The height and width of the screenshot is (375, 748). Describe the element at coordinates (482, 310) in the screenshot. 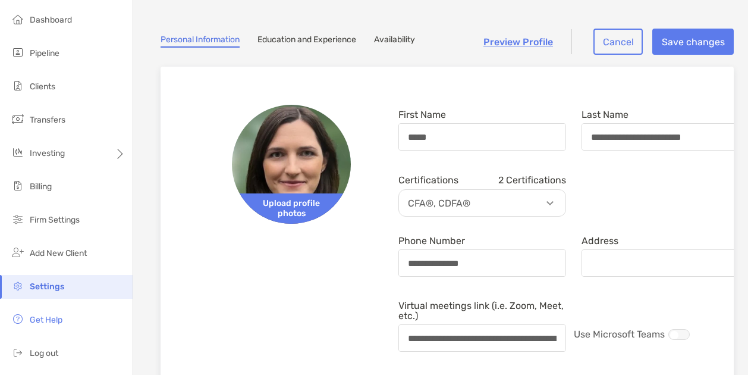

I see `label: Virtual meetings link (i.e. Zoom, Meet, etc.)` at that location.